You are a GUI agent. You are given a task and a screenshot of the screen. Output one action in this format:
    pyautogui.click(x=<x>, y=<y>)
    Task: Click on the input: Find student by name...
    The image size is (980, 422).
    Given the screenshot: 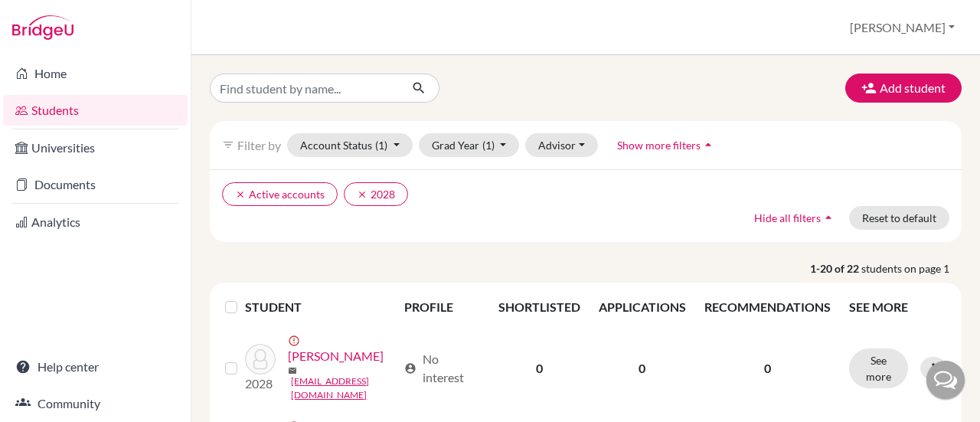 What is the action you would take?
    pyautogui.click(x=305, y=88)
    